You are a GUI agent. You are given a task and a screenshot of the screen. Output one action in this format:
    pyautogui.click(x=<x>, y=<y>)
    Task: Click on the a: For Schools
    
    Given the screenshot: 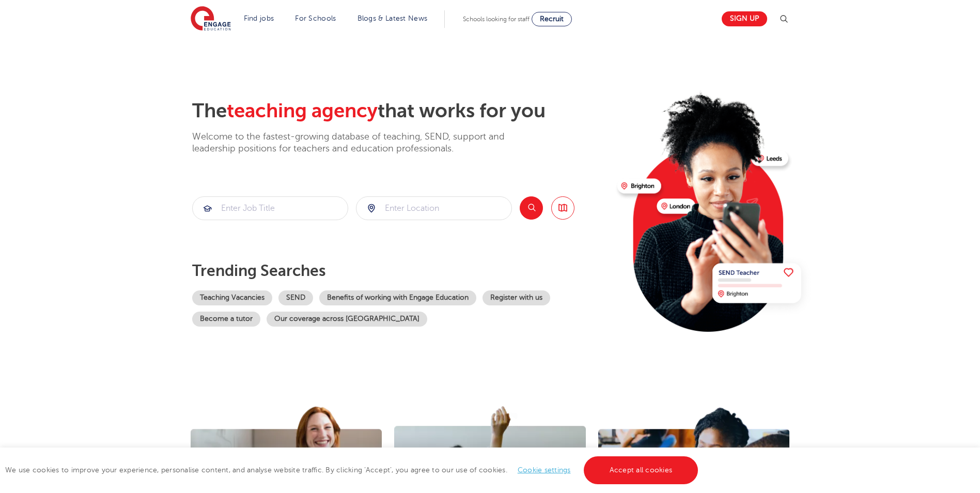 What is the action you would take?
    pyautogui.click(x=315, y=18)
    